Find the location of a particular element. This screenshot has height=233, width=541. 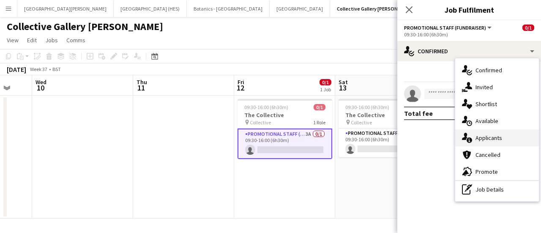

span: 10 is located at coordinates (40, 87).